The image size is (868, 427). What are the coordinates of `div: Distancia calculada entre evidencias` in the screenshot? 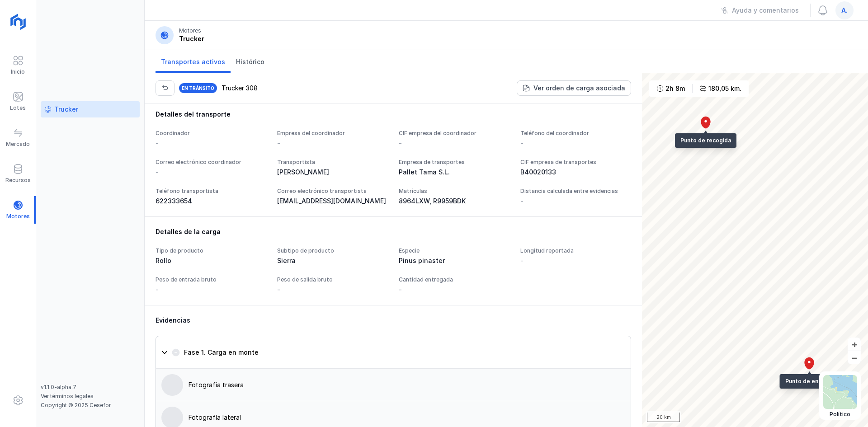 It's located at (575, 191).